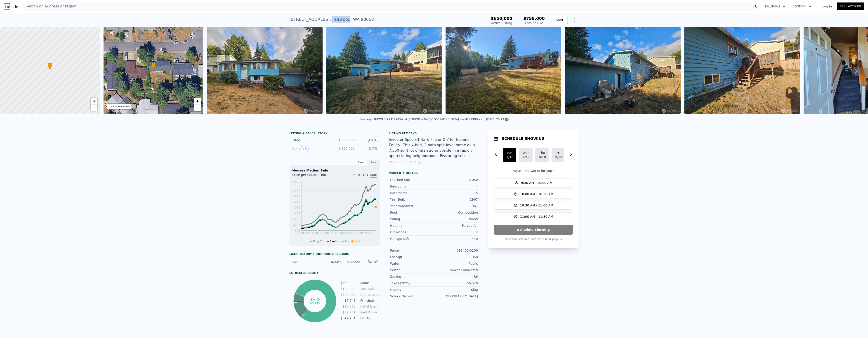 The image size is (868, 338). I want to click on div: Investor Special! Fix & Flip or DIY for Instant Equity! This 4-bed, 2-bath split-level home on a ..., so click(434, 148).